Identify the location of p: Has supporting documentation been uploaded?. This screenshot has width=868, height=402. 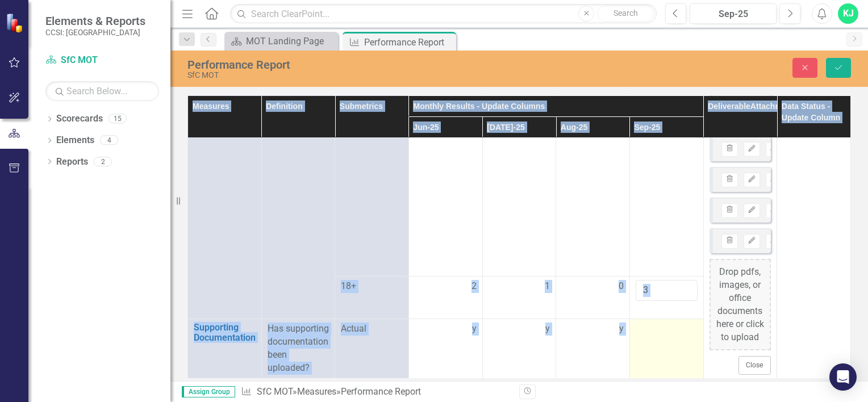
(298, 348).